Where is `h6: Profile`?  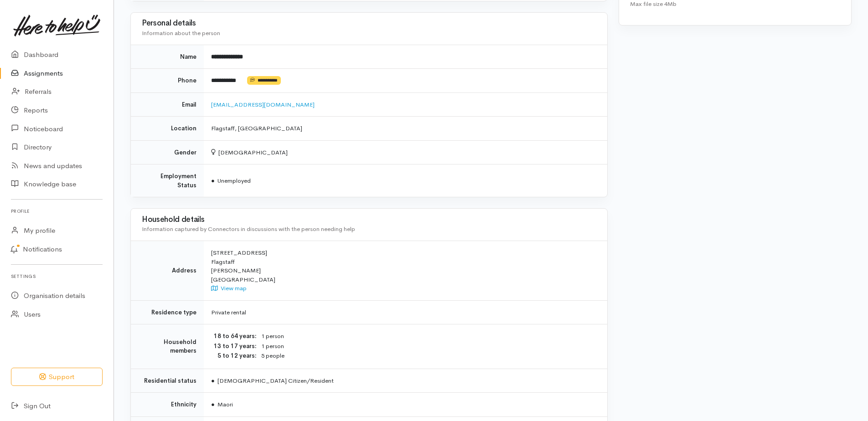 h6: Profile is located at coordinates (57, 211).